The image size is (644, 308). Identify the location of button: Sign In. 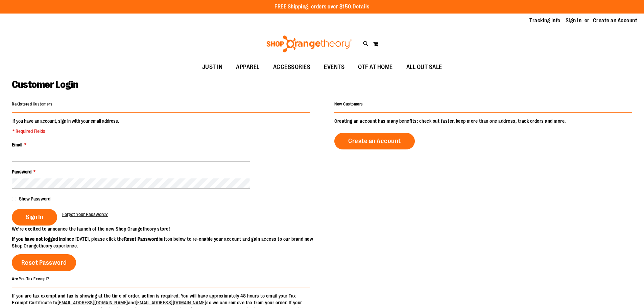
(35, 217).